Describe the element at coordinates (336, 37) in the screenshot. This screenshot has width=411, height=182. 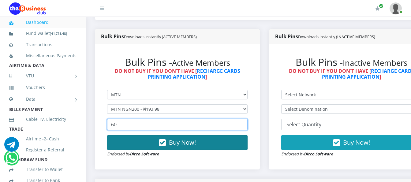
I see `small: Downloads instantly (INACTIVE MEMBERS)` at that location.